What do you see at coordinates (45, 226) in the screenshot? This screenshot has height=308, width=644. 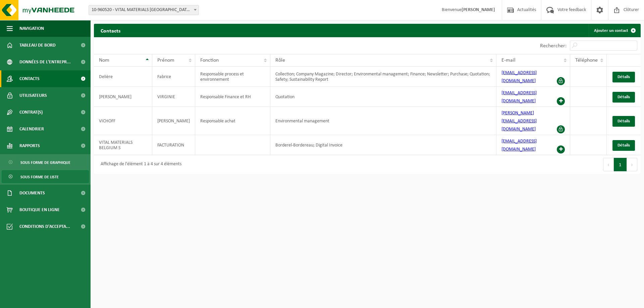 I see `span: Conditions d'accepta...` at bounding box center [45, 226].